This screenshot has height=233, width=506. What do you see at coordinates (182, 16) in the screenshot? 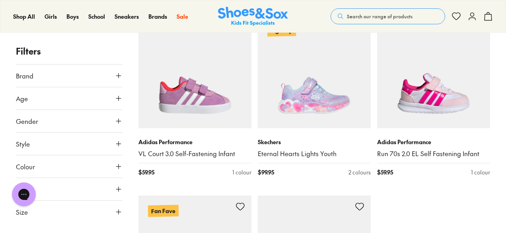
I see `a: Sale` at bounding box center [182, 16].